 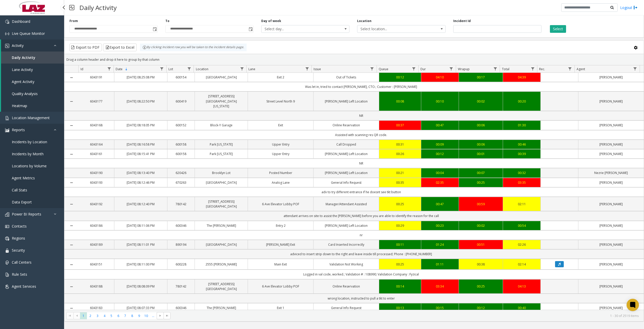 What do you see at coordinates (522, 244) in the screenshot?
I see `a: 02:26` at bounding box center [522, 244].